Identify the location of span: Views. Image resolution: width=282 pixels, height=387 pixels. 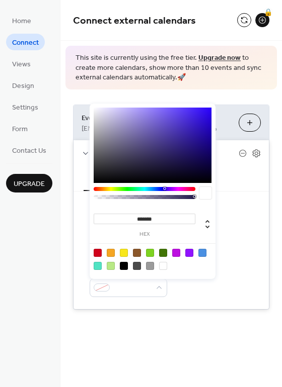
(21, 64).